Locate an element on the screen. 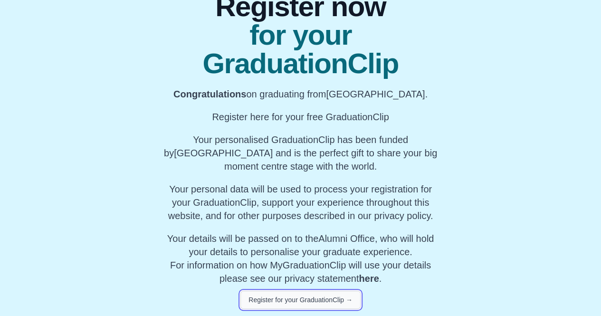  p: Your personal data will be used to process your registration for your GraduationClip, support you... is located at coordinates (300, 202).